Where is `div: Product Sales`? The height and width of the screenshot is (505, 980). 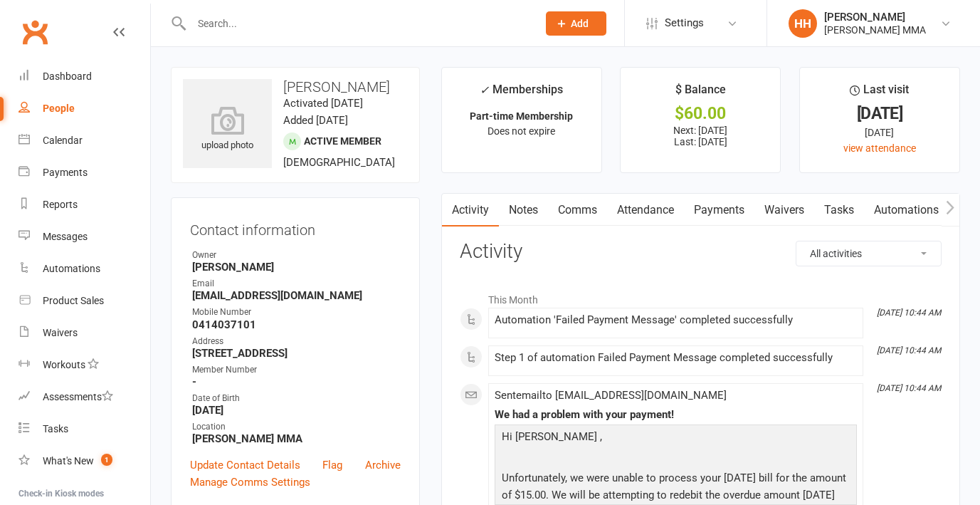 div: Product Sales is located at coordinates (74, 301).